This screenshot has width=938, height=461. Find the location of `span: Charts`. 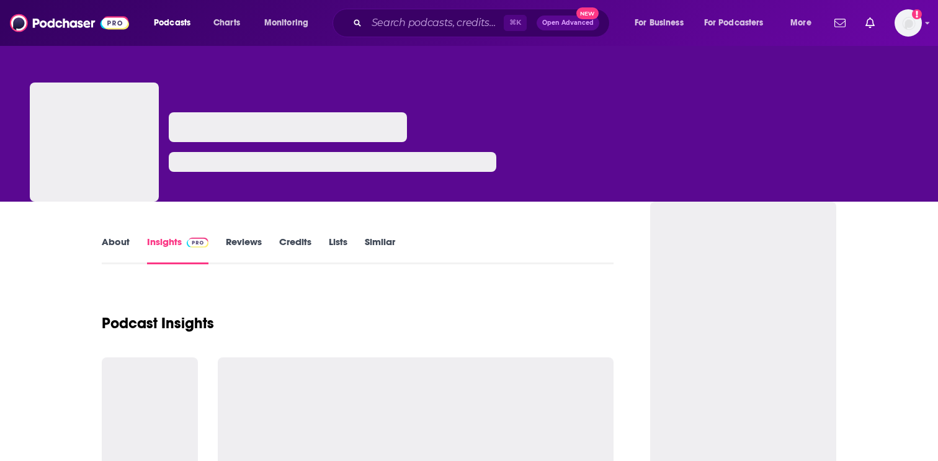

span: Charts is located at coordinates (226, 23).